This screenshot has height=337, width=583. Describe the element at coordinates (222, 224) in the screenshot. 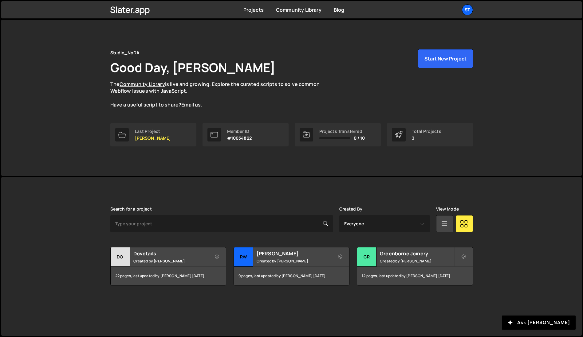

I see `input: Type your project...` at that location.